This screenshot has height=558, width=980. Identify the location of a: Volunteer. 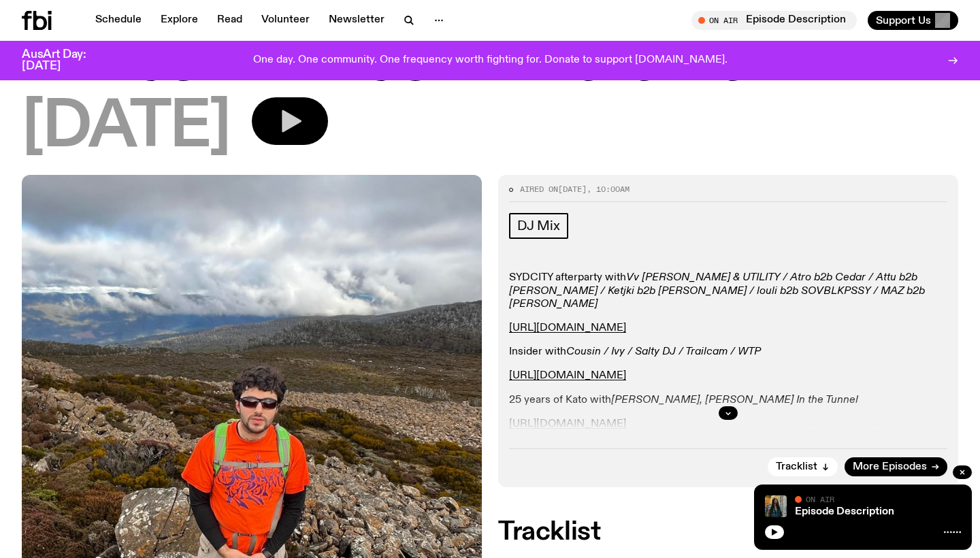
(286, 21).